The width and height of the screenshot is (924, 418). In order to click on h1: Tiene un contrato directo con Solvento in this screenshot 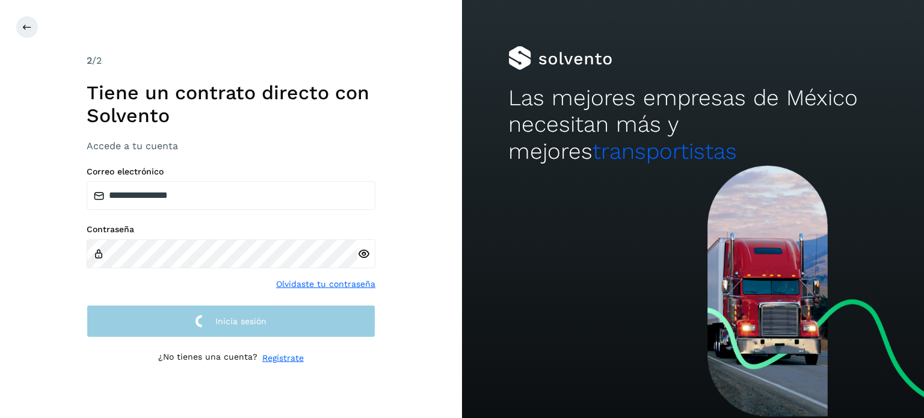, I will do `click(231, 104)`.